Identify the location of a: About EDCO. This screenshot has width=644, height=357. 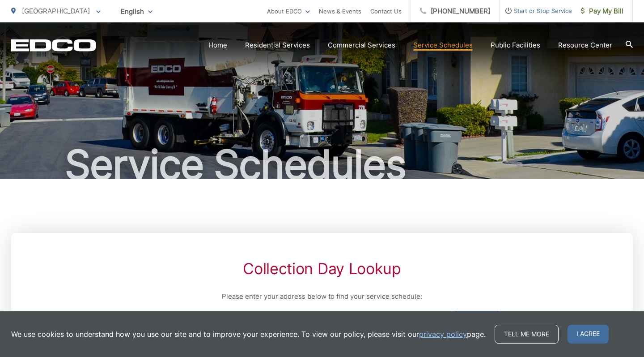
(288, 11).